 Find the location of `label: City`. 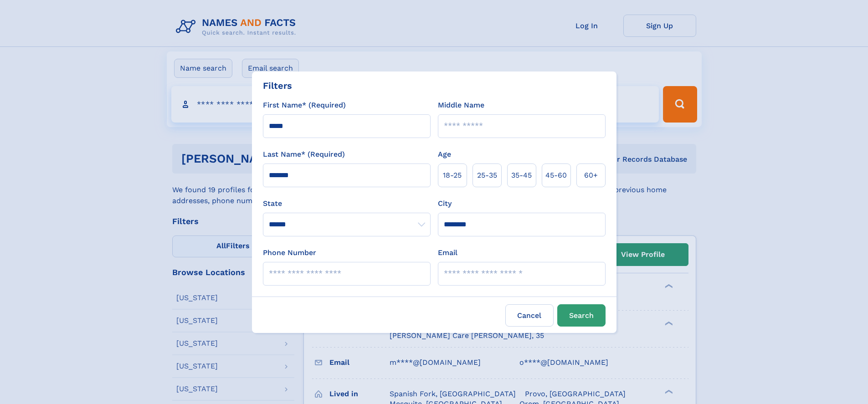

label: City is located at coordinates (445, 204).